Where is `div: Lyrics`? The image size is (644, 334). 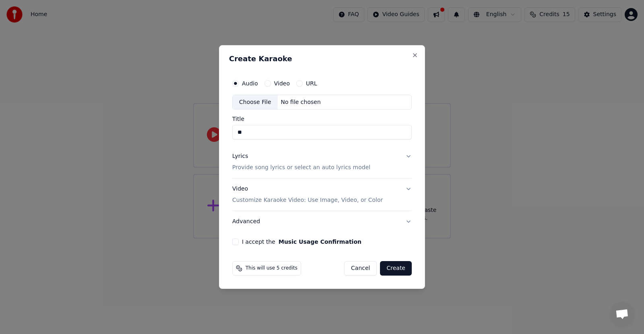
div: Lyrics is located at coordinates (240, 157).